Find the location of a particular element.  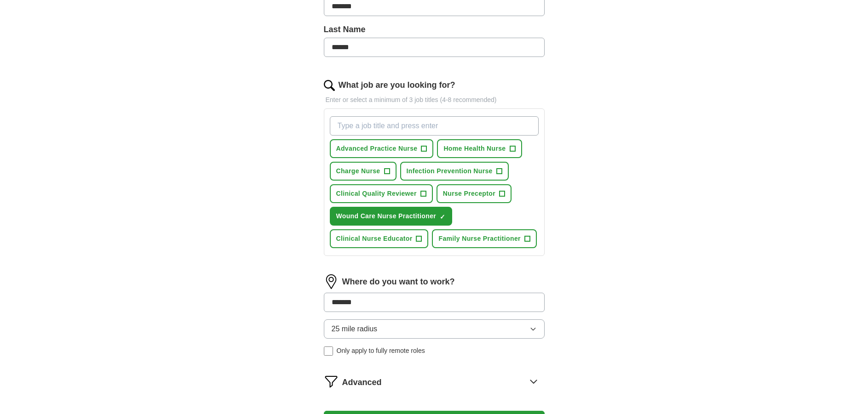

label: What job are you looking for? is located at coordinates (397, 85).